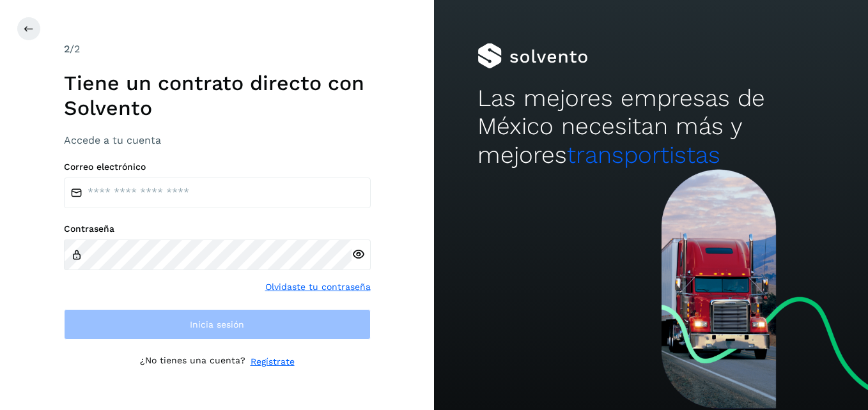 The width and height of the screenshot is (868, 410). Describe the element at coordinates (644, 154) in the screenshot. I see `span: transportistas` at that location.